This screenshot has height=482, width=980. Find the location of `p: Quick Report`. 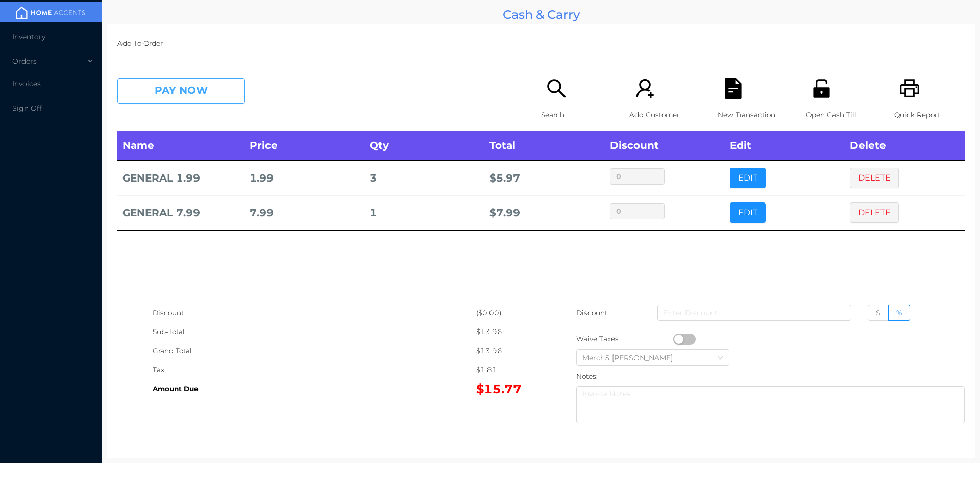

p: Quick Report is located at coordinates (929, 115).